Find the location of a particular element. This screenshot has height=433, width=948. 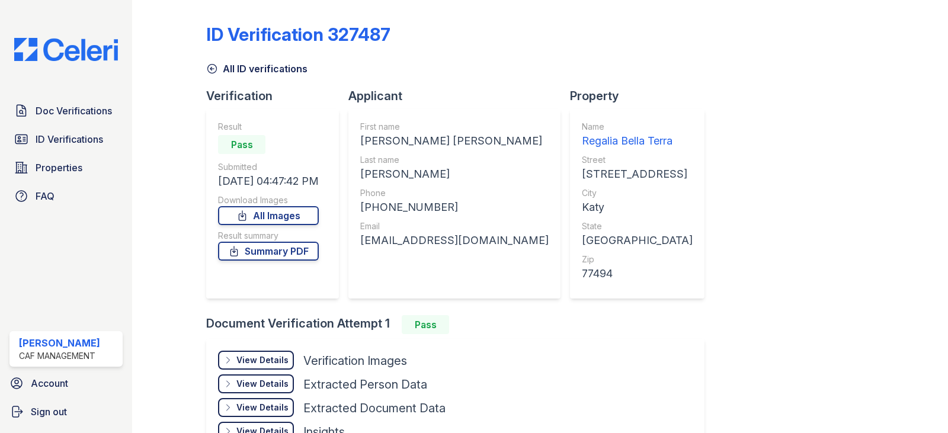

a: Properties is located at coordinates (66, 168).